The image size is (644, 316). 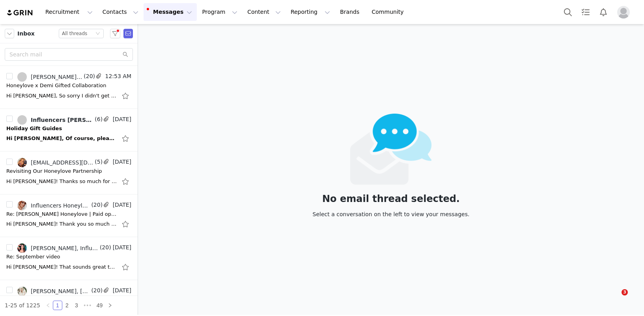 What do you see at coordinates (76, 306) in the screenshot?
I see `a: 3` at bounding box center [76, 306].